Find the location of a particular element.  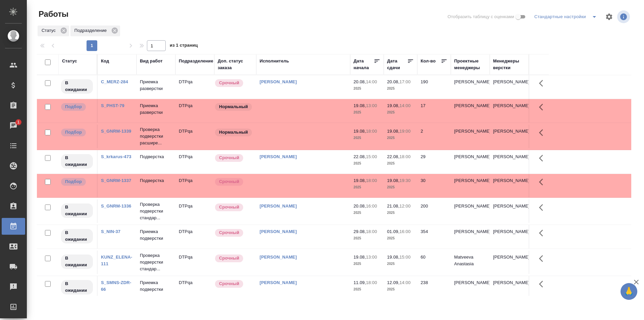

td: 238 is located at coordinates (434, 288).